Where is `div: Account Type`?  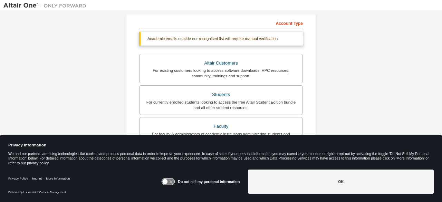
div: Account Type is located at coordinates (221, 23).